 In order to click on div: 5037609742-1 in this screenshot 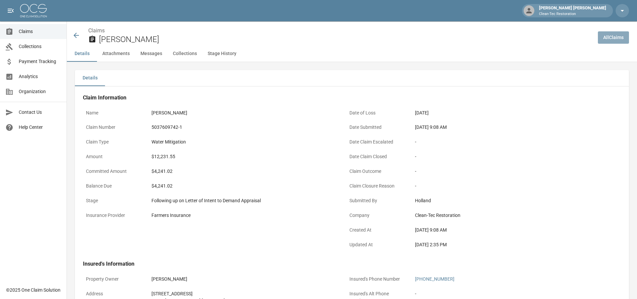, I will do `click(243, 127)`.